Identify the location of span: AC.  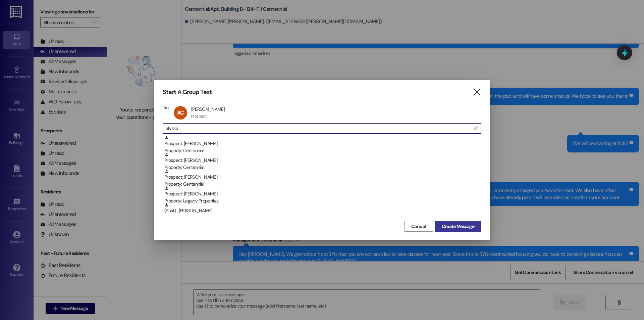
(180, 112).